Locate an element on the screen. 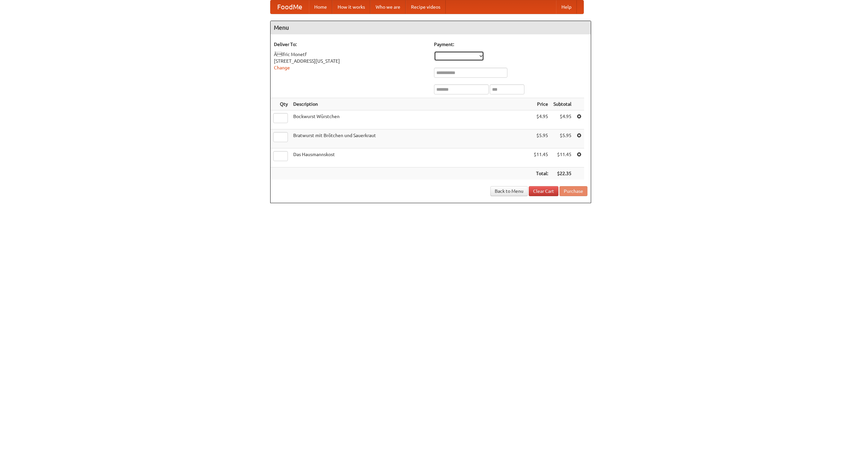 The height and width of the screenshot is (472, 854). a: Change is located at coordinates (282, 68).